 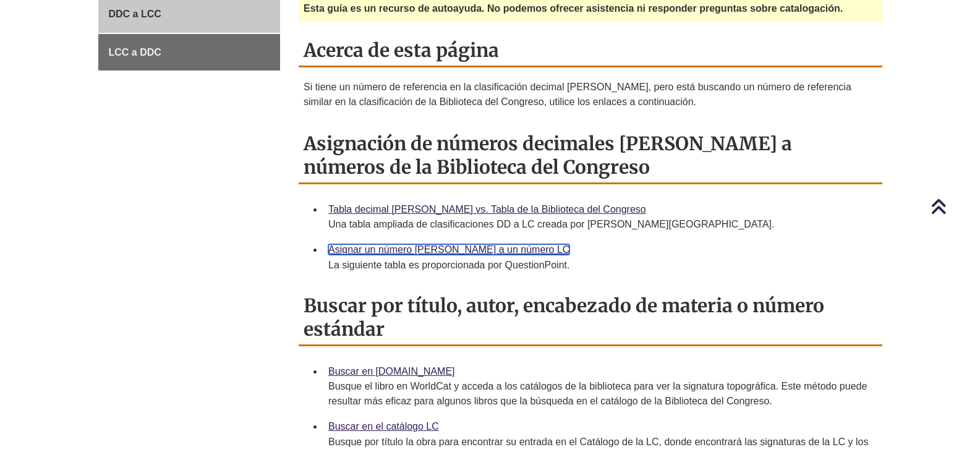 What do you see at coordinates (954, 206) in the screenshot?
I see `a: Volver arriba` at bounding box center [954, 206].